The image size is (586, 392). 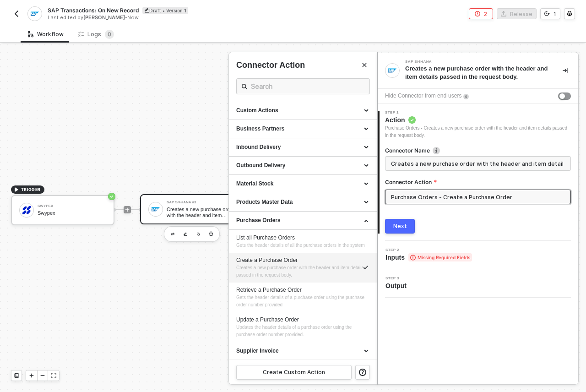 What do you see at coordinates (303, 351) in the screenshot?
I see `div: Supplier Invoice` at bounding box center [303, 351].